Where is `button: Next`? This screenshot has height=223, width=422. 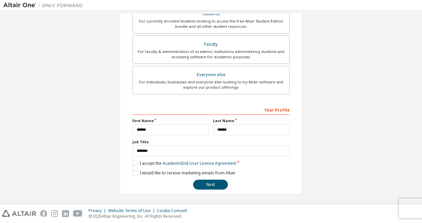
button: Next is located at coordinates (210, 185).